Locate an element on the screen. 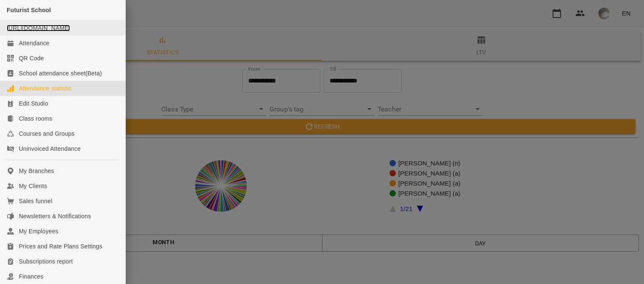 The height and width of the screenshot is (284, 644). div: Courses and Groups is located at coordinates (47, 134).